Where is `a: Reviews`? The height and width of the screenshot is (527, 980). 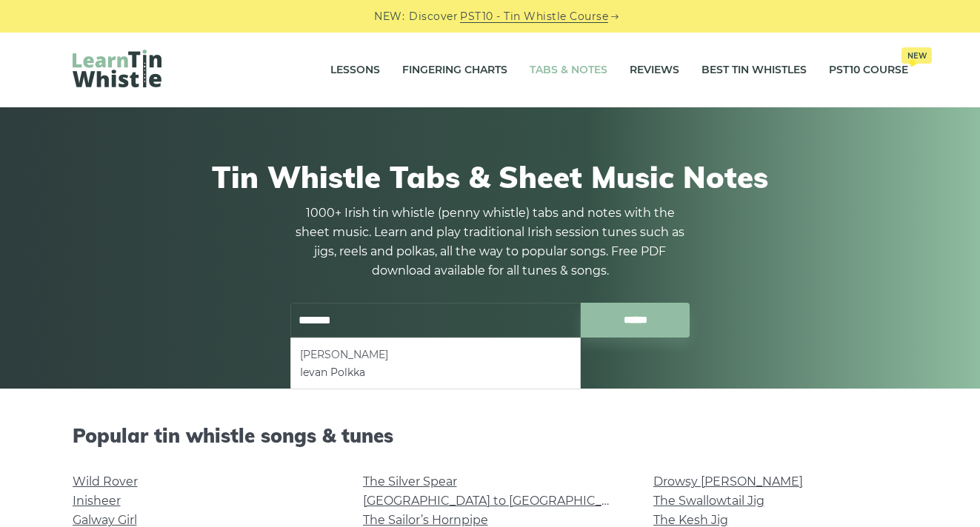 a: Reviews is located at coordinates (654, 71).